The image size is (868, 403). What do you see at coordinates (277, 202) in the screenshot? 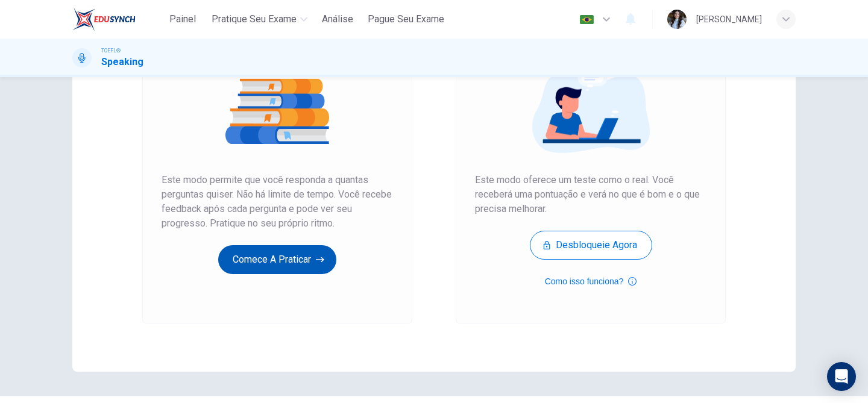
I see `span: Este modo permite que você responda a quantas perguntas quiser. Não há limite de tempo. Você rece...` at bounding box center [277, 202].